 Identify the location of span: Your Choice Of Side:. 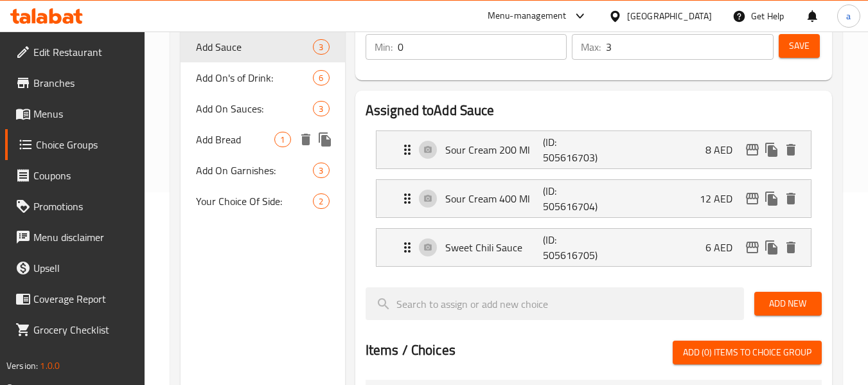
(255, 201).